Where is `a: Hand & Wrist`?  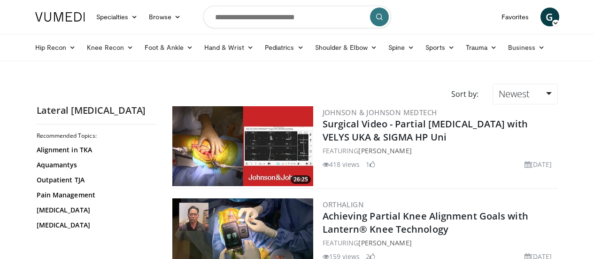 a: Hand & Wrist is located at coordinates (229, 47).